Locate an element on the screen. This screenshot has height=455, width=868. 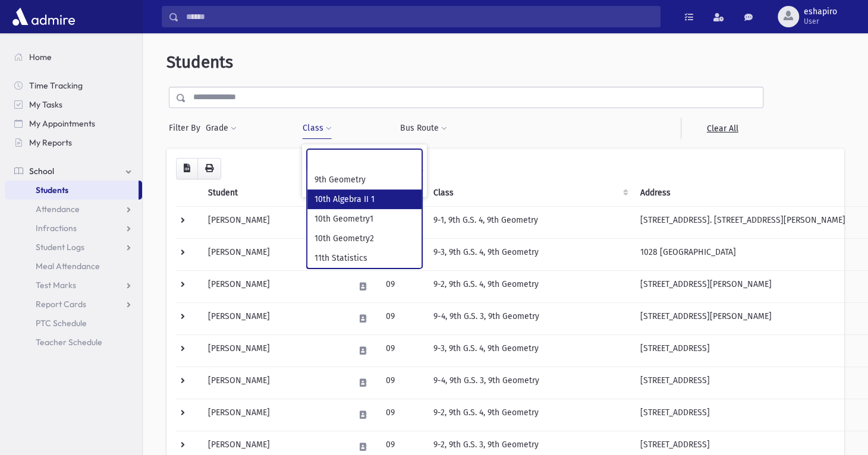
span: PTC Schedule is located at coordinates (62, 323).